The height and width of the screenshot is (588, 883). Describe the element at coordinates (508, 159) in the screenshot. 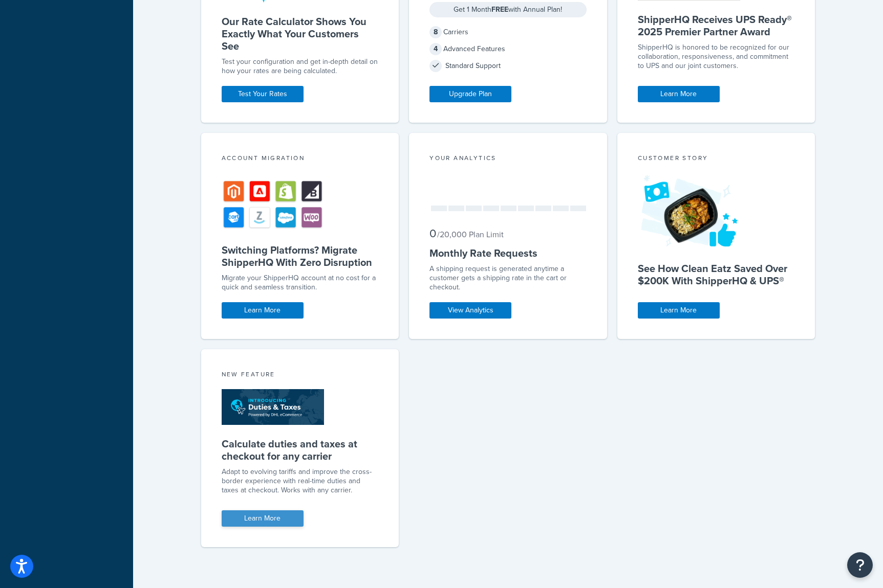

I see `div: Your Analytics` at that location.